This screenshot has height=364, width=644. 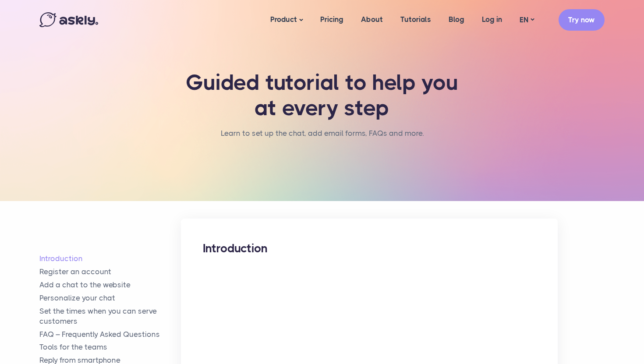 What do you see at coordinates (110, 272) in the screenshot?
I see `a: Register an account` at bounding box center [110, 272].